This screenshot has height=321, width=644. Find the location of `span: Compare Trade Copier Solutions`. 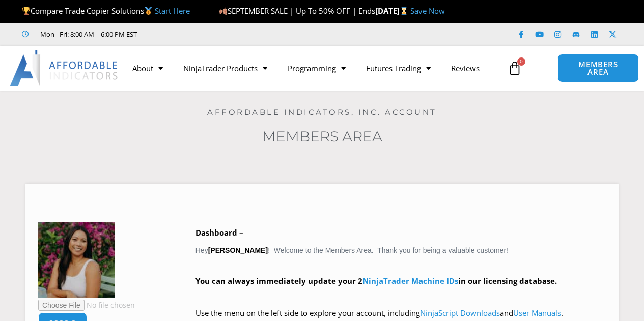

span: Compare Trade Copier Solutions is located at coordinates (106, 11).